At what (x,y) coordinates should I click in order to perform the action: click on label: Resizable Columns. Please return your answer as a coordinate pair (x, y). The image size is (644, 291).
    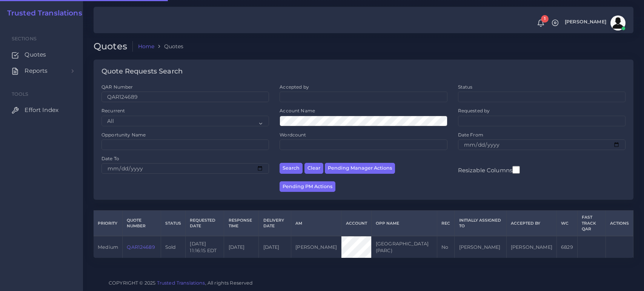
    Looking at the image, I should click on (489, 170).